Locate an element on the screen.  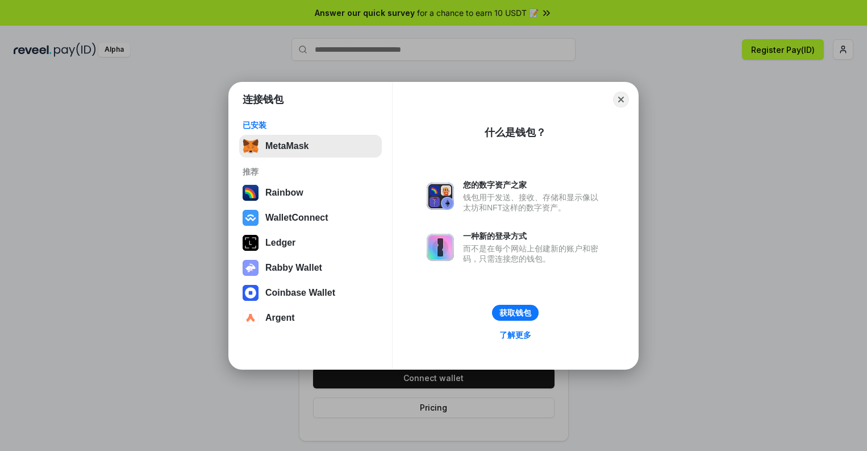
img: svg+xml,%3Csvg%20fill%3D%22none%22%20height%3D%2233%22%20viewBox%3D%220%200%2035%2033%22%20width%... is located at coordinates (251, 146).